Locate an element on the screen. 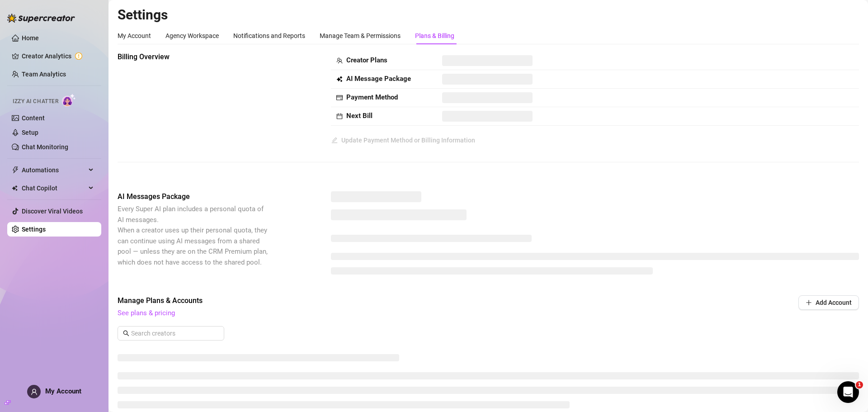 This screenshot has width=868, height=412. span: thunderbolt is located at coordinates (15, 170).